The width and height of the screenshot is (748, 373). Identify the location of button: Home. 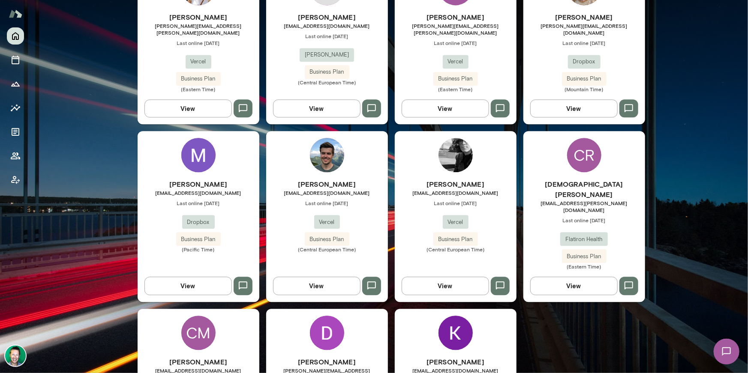
(15, 36).